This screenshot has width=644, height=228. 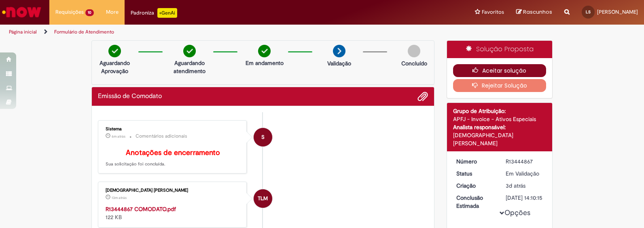 I want to click on img: ServiceNow, so click(x=22, y=12).